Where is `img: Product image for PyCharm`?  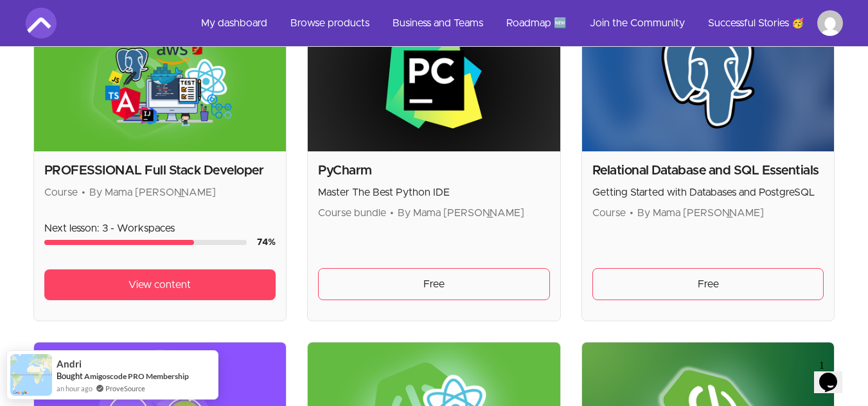
img: Product image for PyCharm is located at coordinates (434, 81).